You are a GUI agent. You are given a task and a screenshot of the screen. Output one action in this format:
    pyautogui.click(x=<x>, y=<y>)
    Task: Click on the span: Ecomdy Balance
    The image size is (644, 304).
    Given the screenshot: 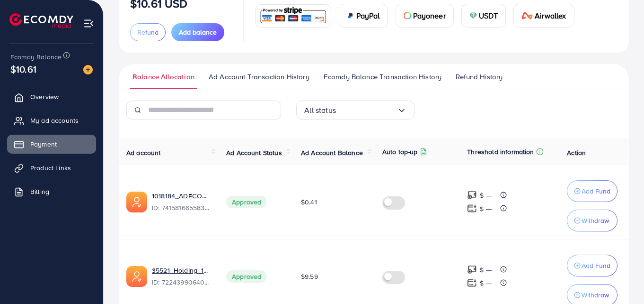 What is the action you would take?
    pyautogui.click(x=36, y=57)
    